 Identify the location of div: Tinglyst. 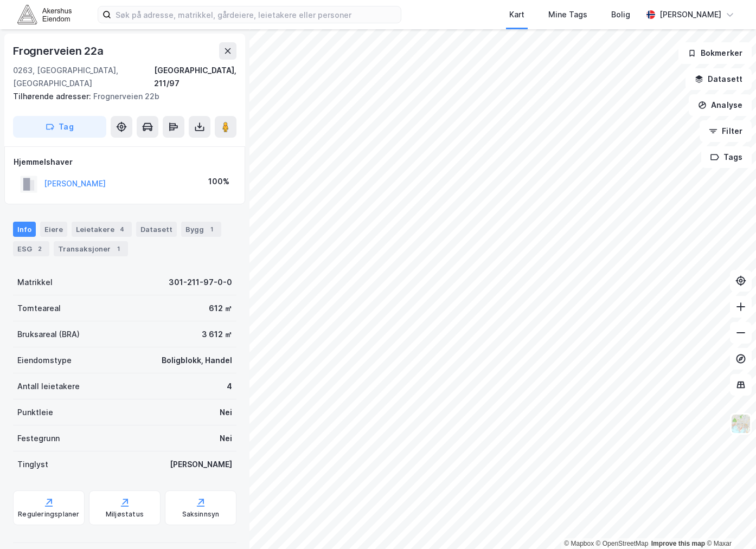
(33, 465).